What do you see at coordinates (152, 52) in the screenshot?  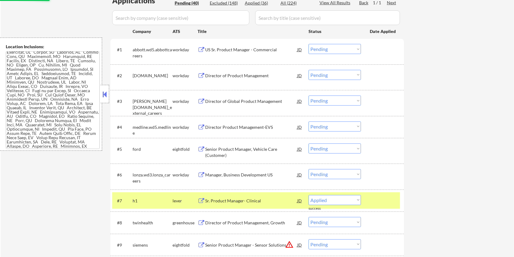 I see `div: abbott.wd5.abbottcareers` at bounding box center [152, 52].